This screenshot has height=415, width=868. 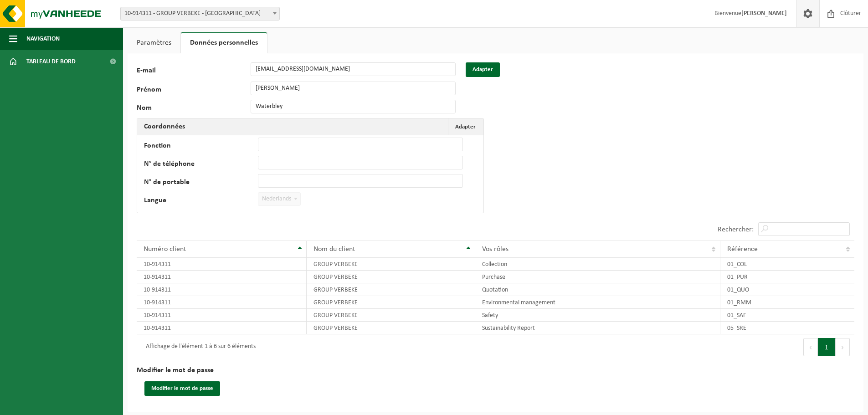 What do you see at coordinates (165, 127) in the screenshot?
I see `h2: Coordonnées` at bounding box center [165, 127].